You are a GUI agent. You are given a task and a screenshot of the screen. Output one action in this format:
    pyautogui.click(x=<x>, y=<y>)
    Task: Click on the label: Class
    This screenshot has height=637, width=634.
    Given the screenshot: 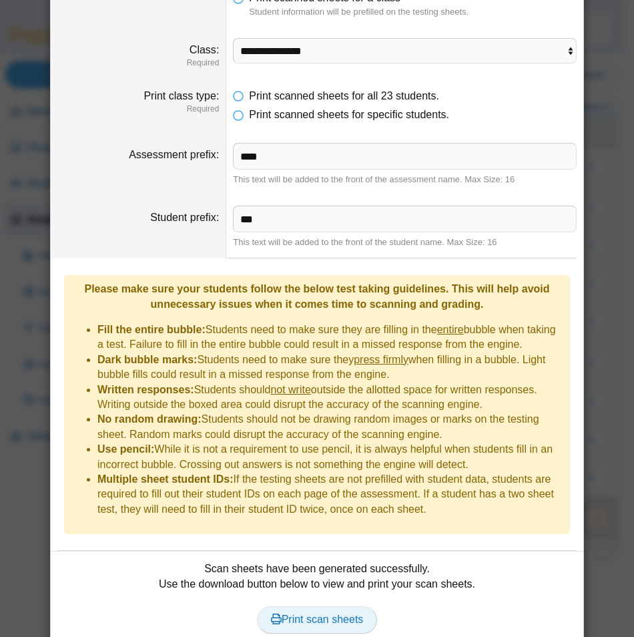 What is the action you would take?
    pyautogui.click(x=204, y=49)
    